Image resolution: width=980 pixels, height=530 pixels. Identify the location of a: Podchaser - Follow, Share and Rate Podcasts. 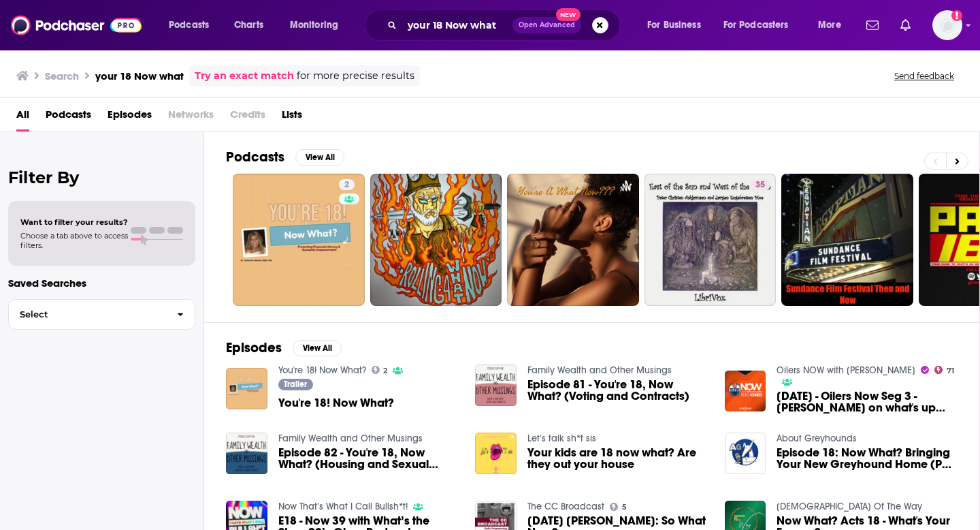
(76, 25).